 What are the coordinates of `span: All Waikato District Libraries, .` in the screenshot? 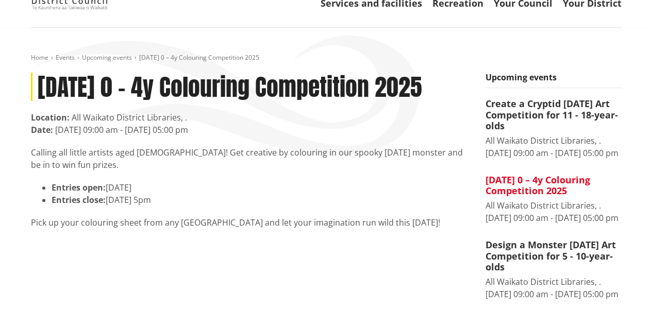 It's located at (129, 117).